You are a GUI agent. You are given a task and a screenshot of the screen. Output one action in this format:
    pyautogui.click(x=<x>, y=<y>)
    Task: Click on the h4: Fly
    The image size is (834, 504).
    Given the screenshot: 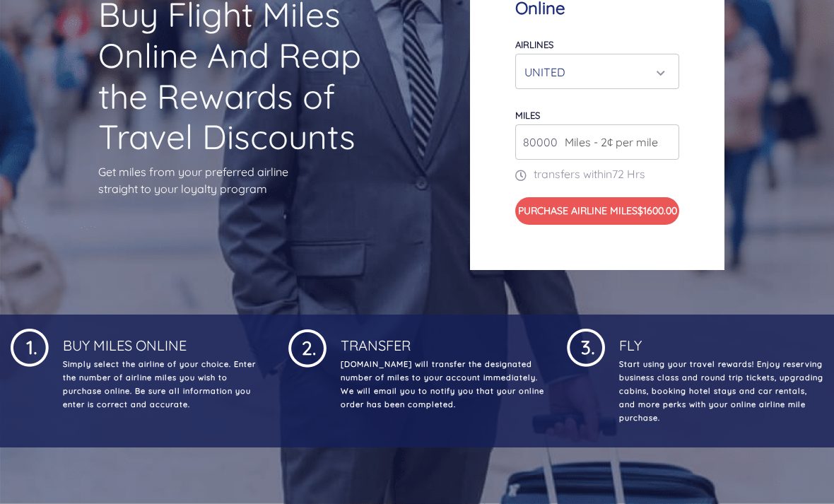 What is the action you would take?
    pyautogui.click(x=720, y=340)
    